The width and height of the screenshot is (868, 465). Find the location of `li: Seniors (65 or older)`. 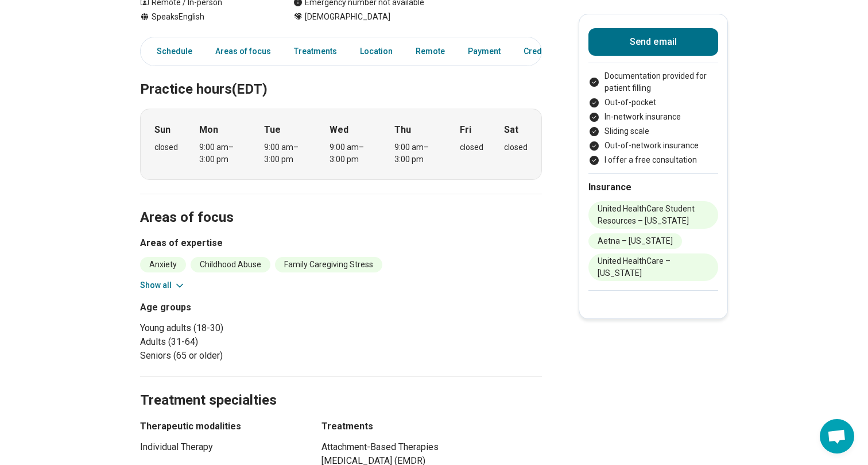

li: Seniors (65 or older) is located at coordinates (238, 356).